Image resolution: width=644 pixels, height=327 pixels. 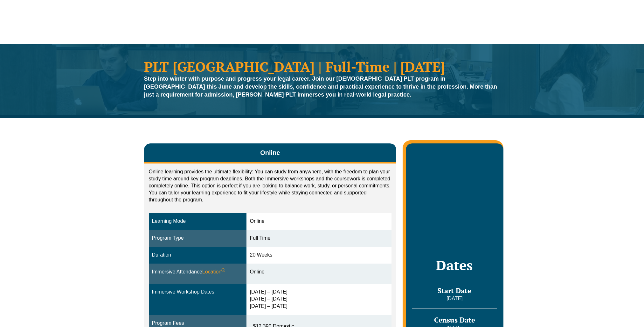 I want to click on div: Immersive Attendance, so click(x=198, y=271).